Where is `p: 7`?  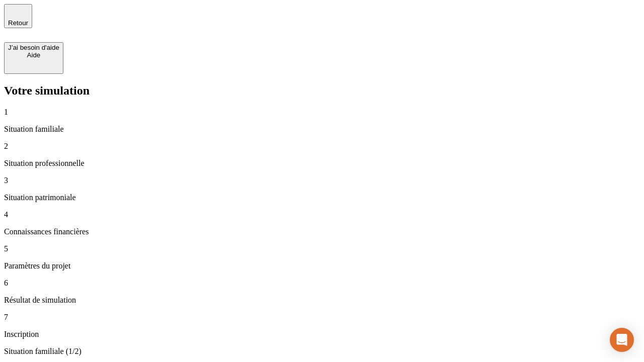
p: 7 is located at coordinates (322, 317).